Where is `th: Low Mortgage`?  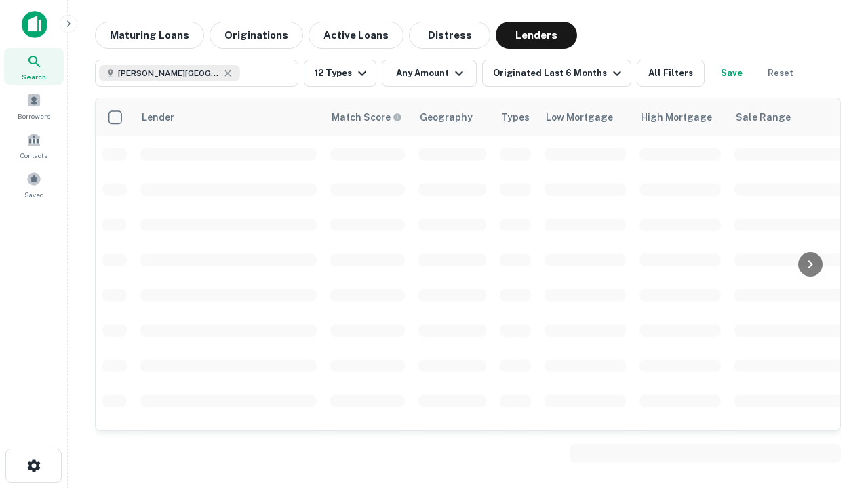 th: Low Mortgage is located at coordinates (585, 117).